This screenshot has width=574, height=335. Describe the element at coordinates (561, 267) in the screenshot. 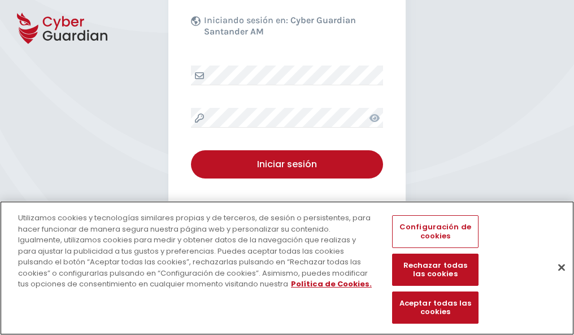

I see `button: Cerrar` at that location.